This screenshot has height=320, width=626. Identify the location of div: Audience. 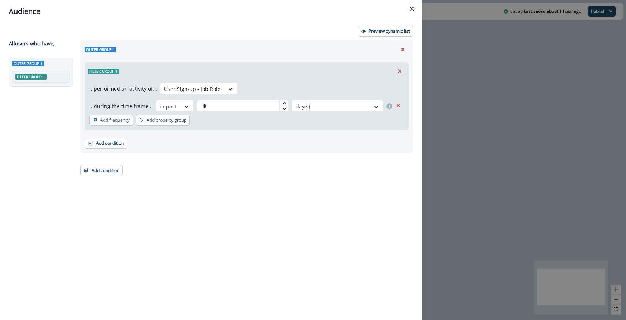
(211, 11).